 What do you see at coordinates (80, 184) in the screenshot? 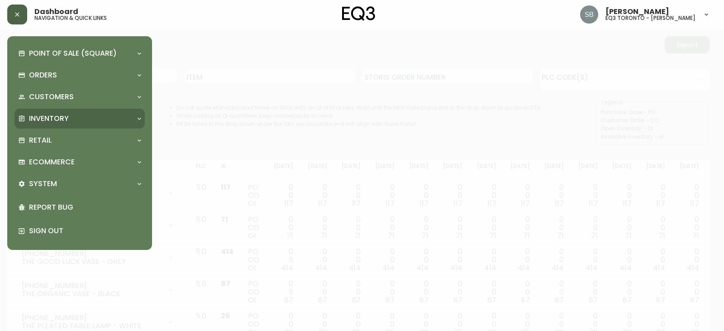
I see `div: System` at bounding box center [80, 184].